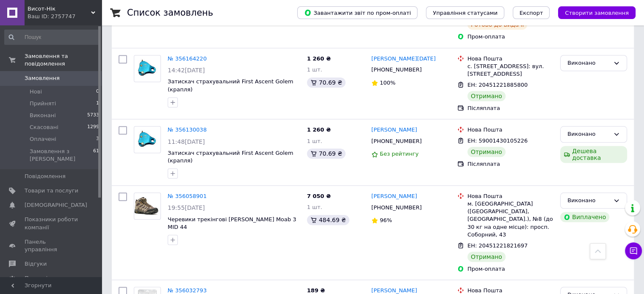 The width and height of the screenshot is (644, 294). I want to click on span: Створити замовлення, so click(597, 13).